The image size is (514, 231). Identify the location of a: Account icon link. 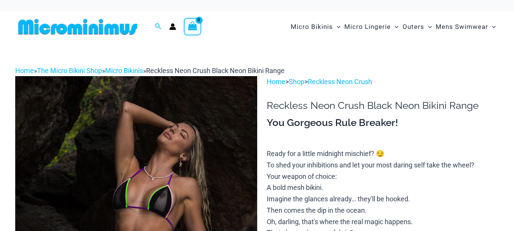
(173, 27).